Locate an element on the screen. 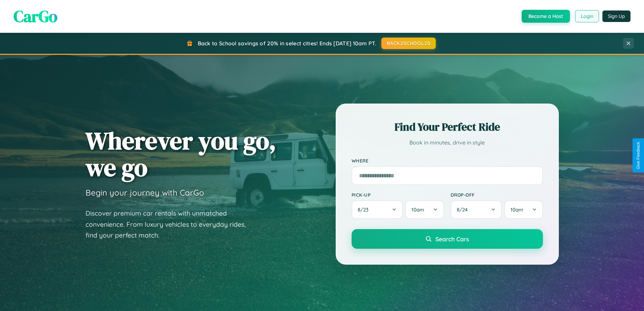 The height and width of the screenshot is (311, 644). h1: Wherever you go, we go is located at coordinates (181, 154).